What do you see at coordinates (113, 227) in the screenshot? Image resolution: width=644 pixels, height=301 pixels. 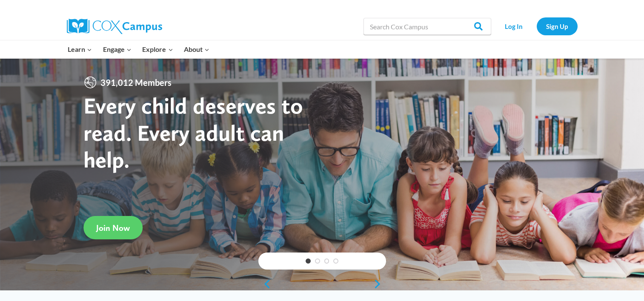 I see `a: Join Now` at bounding box center [113, 227].